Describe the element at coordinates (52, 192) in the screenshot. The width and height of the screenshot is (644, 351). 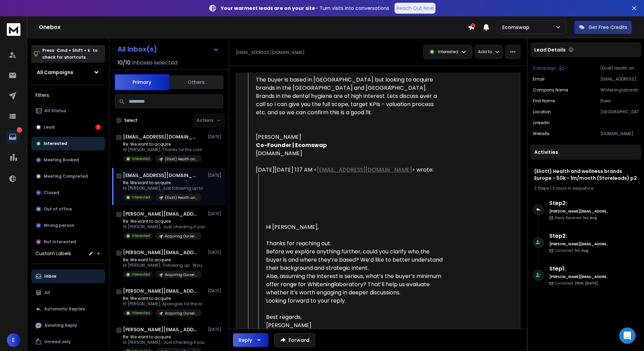
I see `p: Closed` at that location.